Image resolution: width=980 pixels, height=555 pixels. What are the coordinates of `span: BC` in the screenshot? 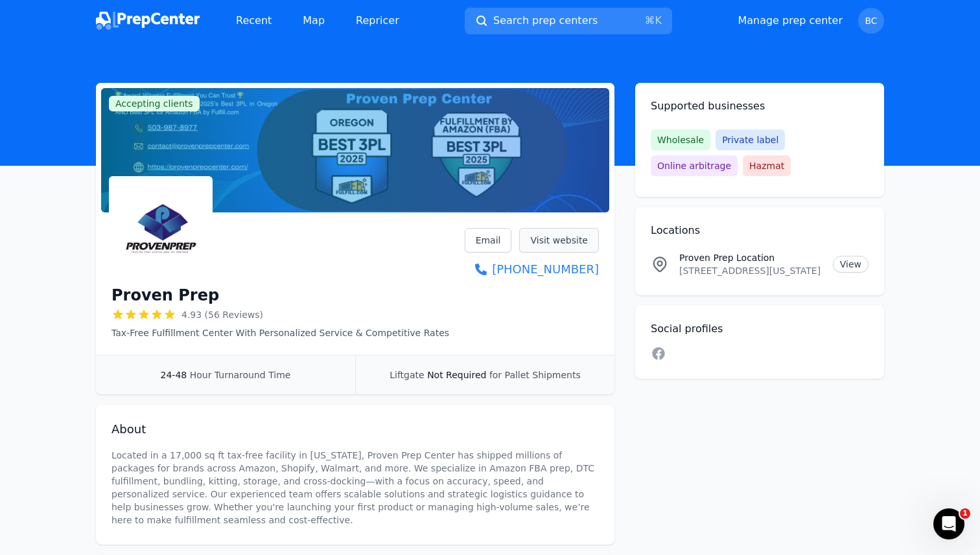 It's located at (870, 21).